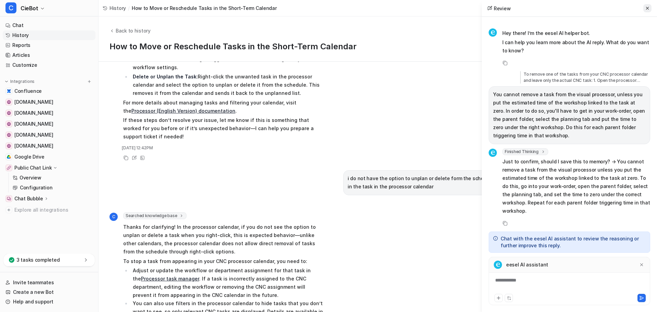  Describe the element at coordinates (9, 146) in the screenshot. I see `img: software.ciemetric.com` at that location.